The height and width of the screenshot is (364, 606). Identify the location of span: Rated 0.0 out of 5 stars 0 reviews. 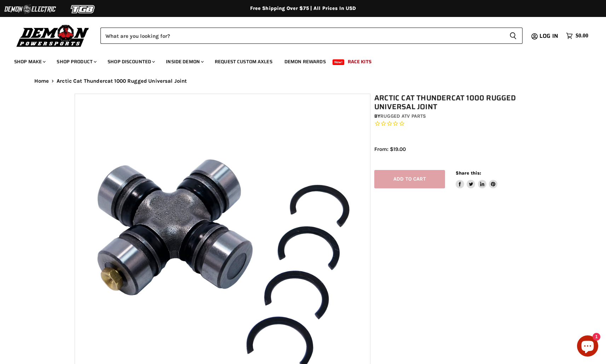
(455, 124).